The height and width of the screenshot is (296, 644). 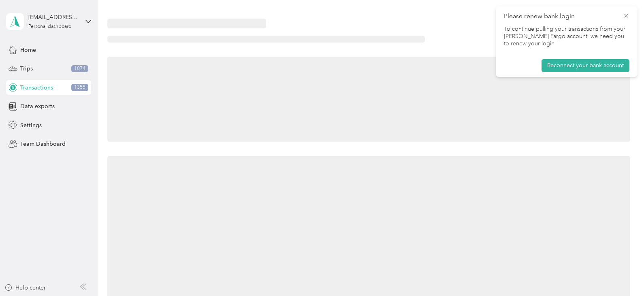 I want to click on span: Home, so click(x=28, y=50).